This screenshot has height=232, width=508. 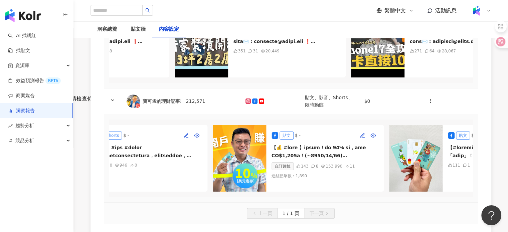 I want to click on div: 洞察總覽, so click(x=107, y=29).